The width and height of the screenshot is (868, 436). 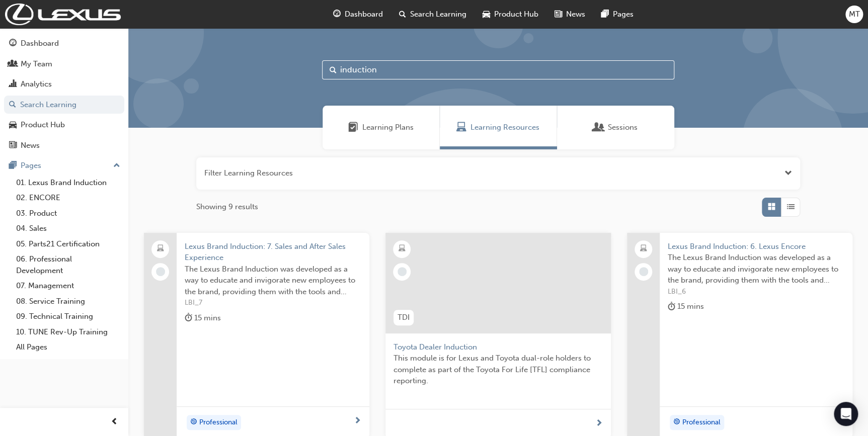 I want to click on span: Toyota Dealer Induction, so click(x=499, y=347).